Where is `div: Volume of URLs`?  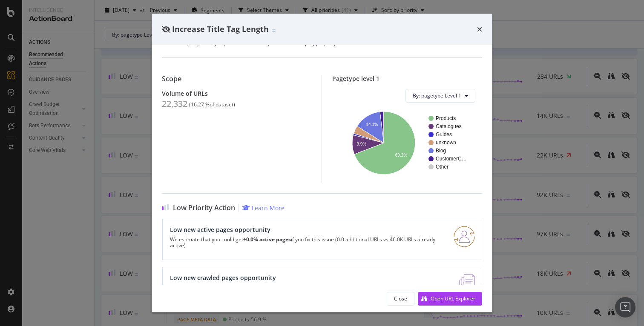
div: Volume of URLs is located at coordinates (236, 93).